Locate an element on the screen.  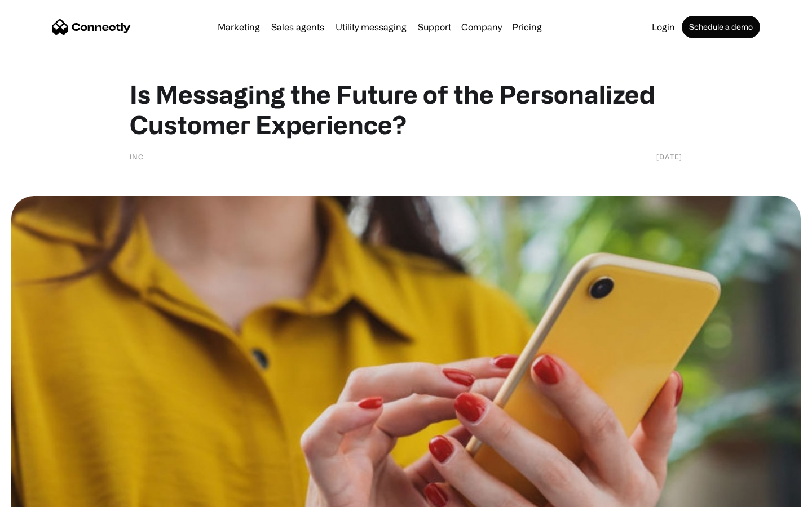
div: Inc is located at coordinates (136, 157).